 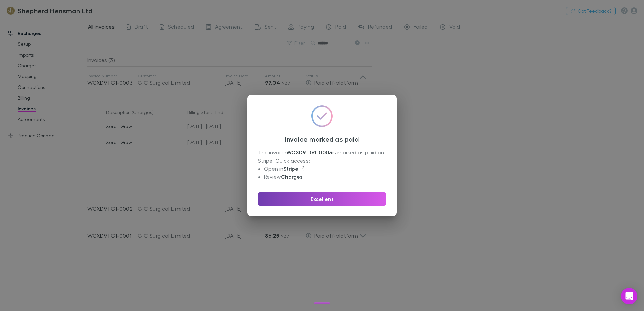 What do you see at coordinates (309, 153) in the screenshot?
I see `strong: WCXD9TG1-0003` at bounding box center [309, 153].